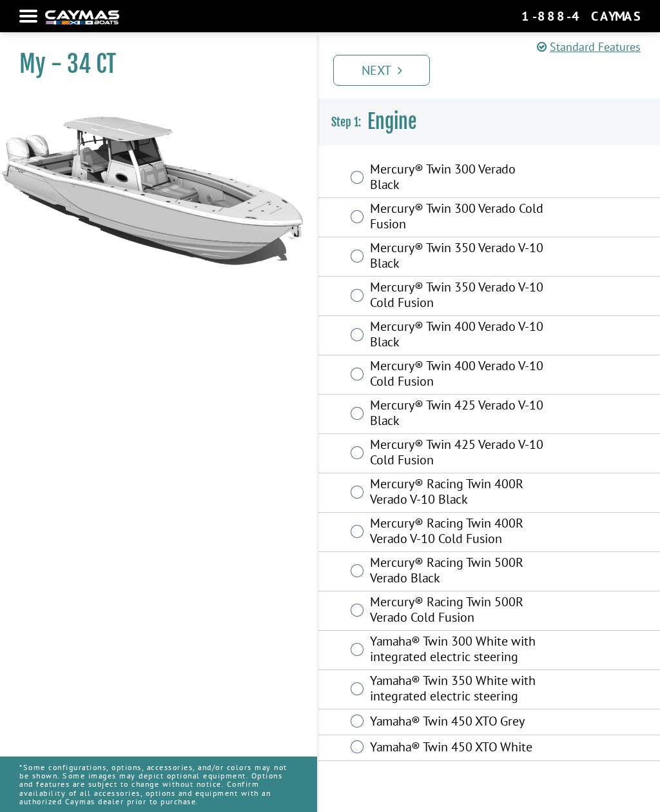 The image size is (660, 812). I want to click on label: Mercury® Racing Twin 400R Verado V-10 Black, so click(457, 493).